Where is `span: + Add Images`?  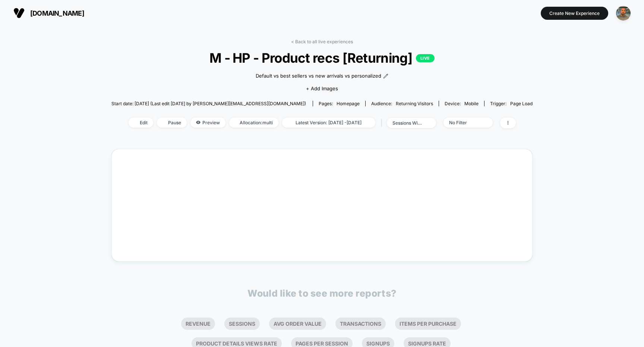 span: + Add Images is located at coordinates (322, 88).